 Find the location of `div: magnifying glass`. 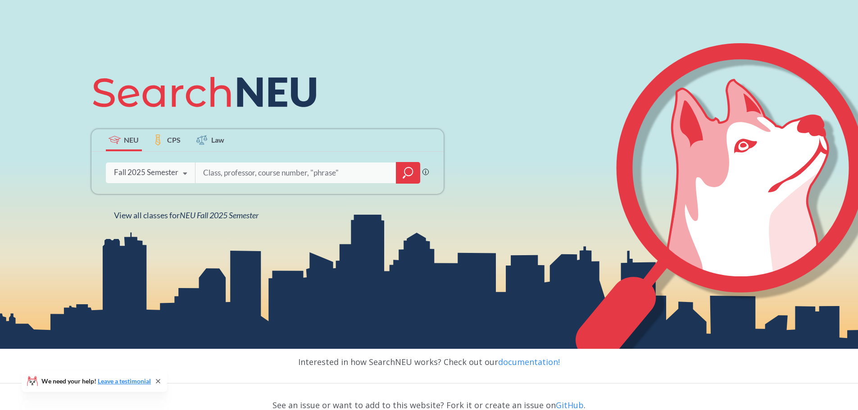

div: magnifying glass is located at coordinates (408, 173).